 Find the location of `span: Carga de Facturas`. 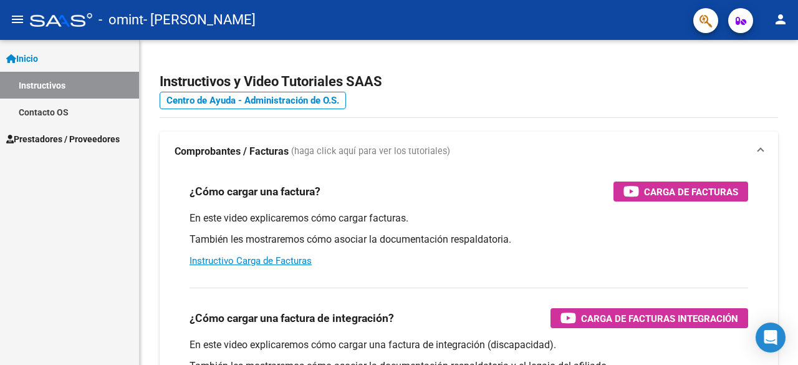

span: Carga de Facturas is located at coordinates (691, 191).